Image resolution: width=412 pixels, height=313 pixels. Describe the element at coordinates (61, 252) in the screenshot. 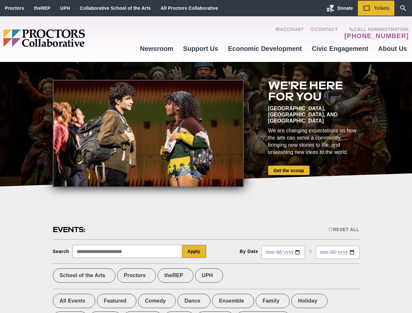

I see `div: Search` at that location.